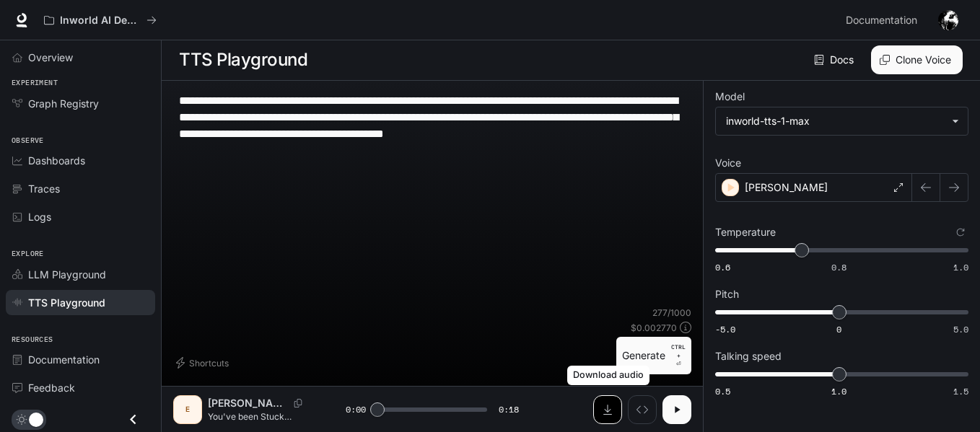 Image resolution: width=980 pixels, height=432 pixels. What do you see at coordinates (725, 329) in the screenshot?
I see `span: -5.0` at bounding box center [725, 329].